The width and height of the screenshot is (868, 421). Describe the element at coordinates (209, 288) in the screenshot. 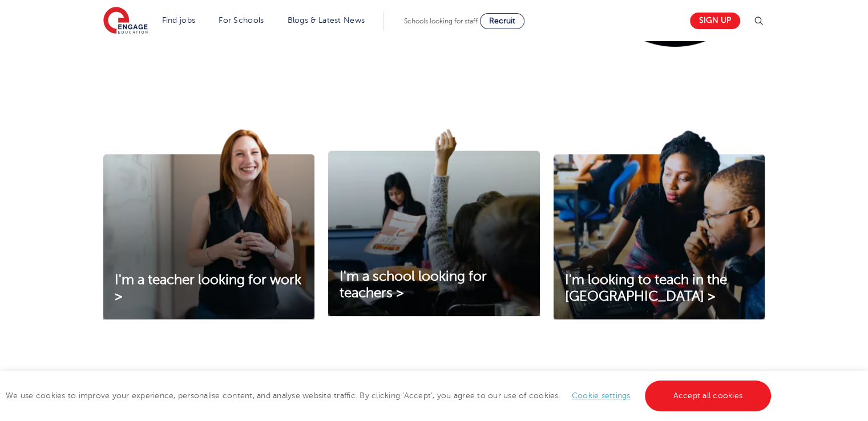

I see `a: I'm a teacher looking for work >` at that location.